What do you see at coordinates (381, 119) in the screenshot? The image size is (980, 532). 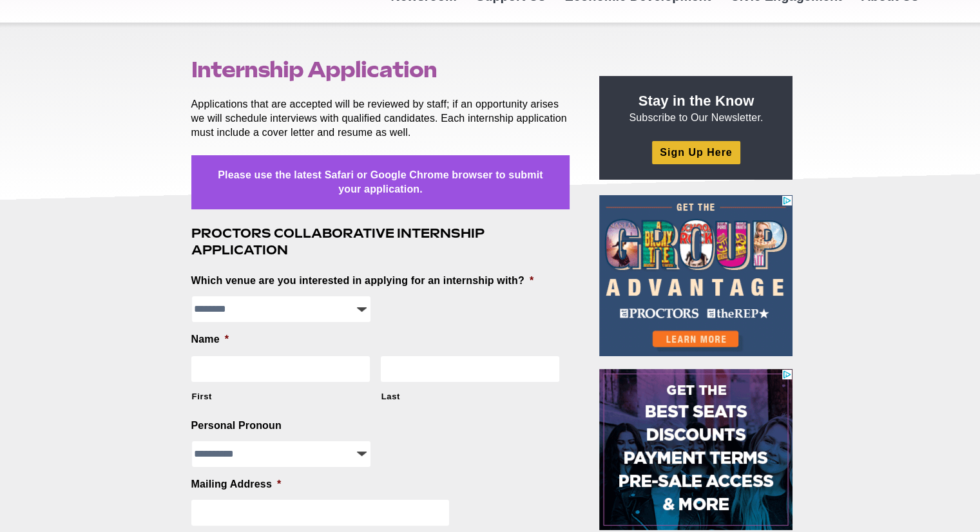 I see `p: Applications that are accepted will be reviewed by staff; if an opportunity arises we will schedu...` at bounding box center [381, 119].